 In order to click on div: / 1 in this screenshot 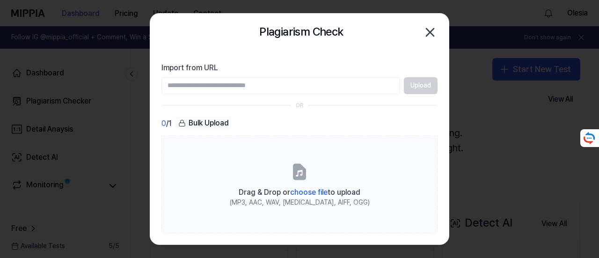, I will do `click(167, 123)`.